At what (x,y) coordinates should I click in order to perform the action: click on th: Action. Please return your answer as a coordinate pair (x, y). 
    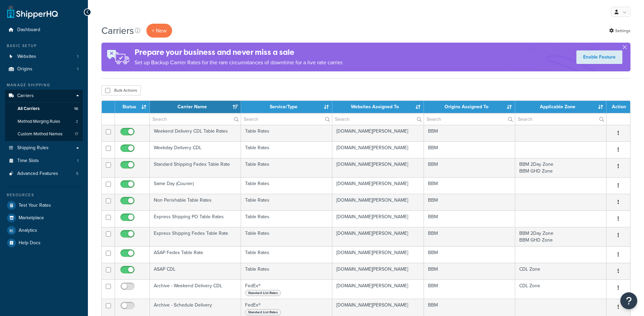
    Looking at the image, I should click on (619, 107).